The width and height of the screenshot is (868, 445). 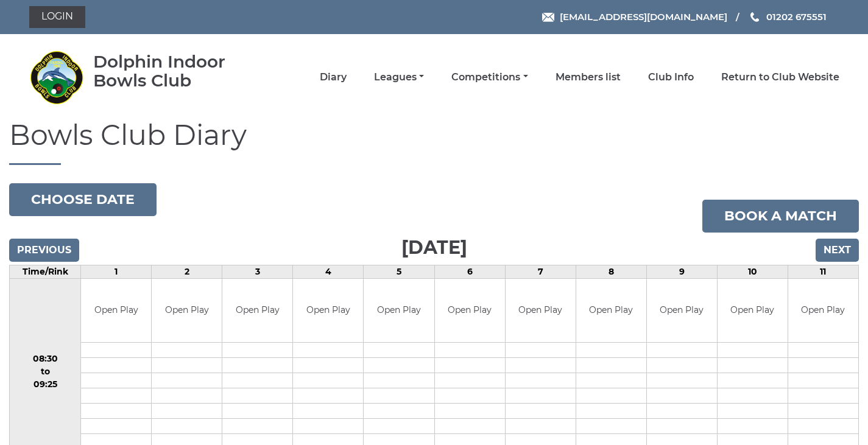 I want to click on a: Leagues, so click(x=399, y=77).